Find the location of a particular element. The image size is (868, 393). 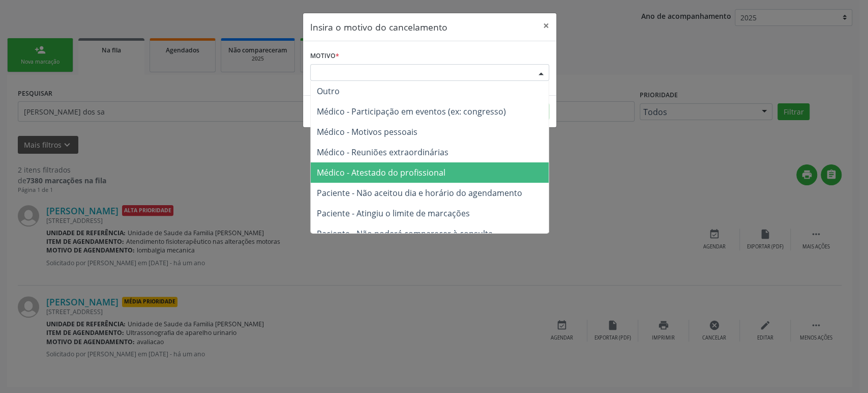

span: Médico - Participação em eventos (ex: congresso) is located at coordinates (411, 111).